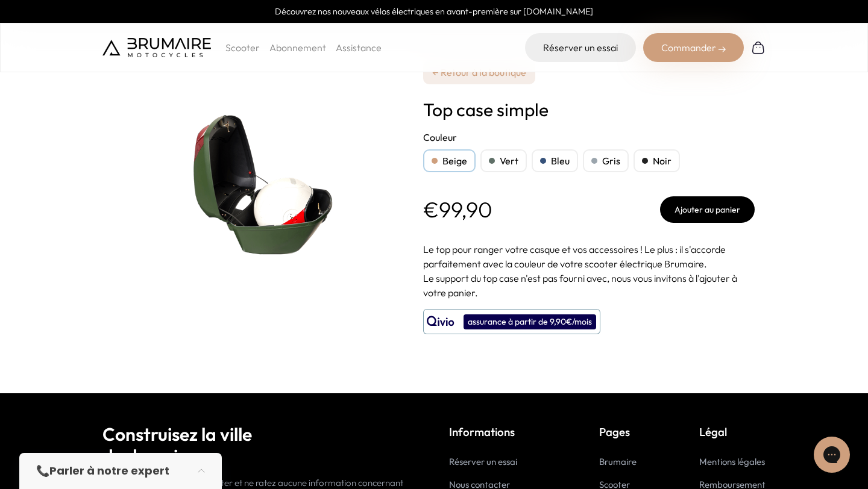 This screenshot has width=868, height=489. Describe the element at coordinates (605, 161) in the screenshot. I see `div: Gris` at that location.